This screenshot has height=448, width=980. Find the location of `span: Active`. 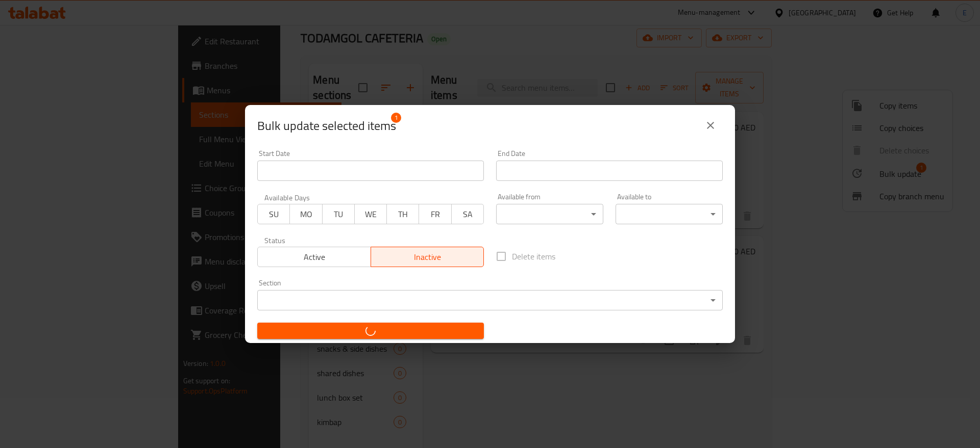

span: Active is located at coordinates (315, 257).